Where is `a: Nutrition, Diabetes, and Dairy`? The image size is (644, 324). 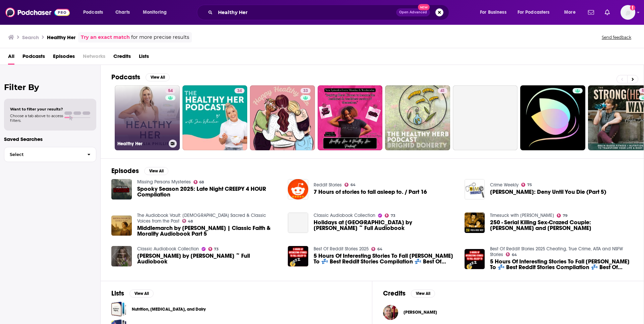
a: Nutrition, Diabetes, and Dairy is located at coordinates (119, 309).